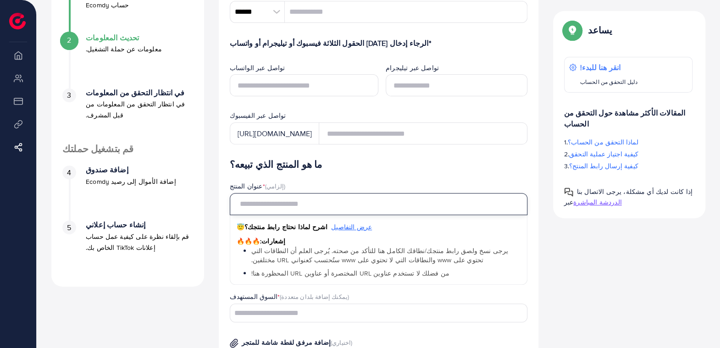  I want to click on font: تحديث المعلومات, so click(112, 38).